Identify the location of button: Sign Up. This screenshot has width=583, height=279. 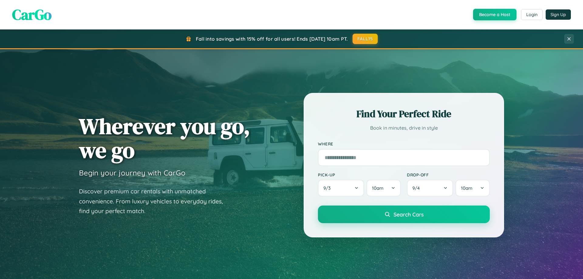
(559, 15).